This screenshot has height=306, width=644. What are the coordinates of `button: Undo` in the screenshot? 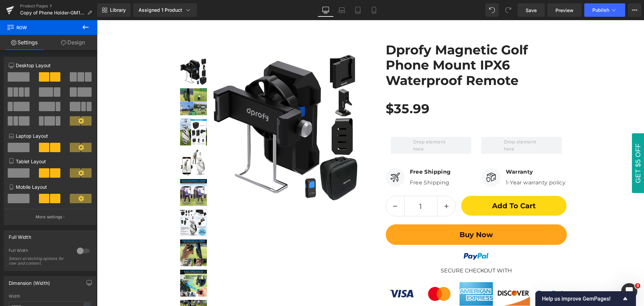 It's located at (492, 10).